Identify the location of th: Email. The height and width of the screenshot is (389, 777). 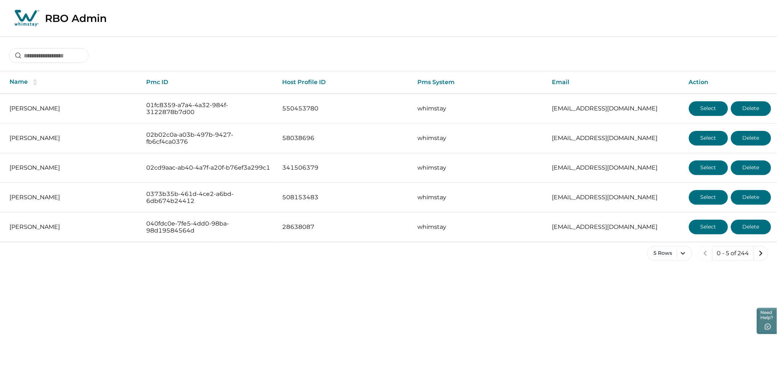
(615, 82).